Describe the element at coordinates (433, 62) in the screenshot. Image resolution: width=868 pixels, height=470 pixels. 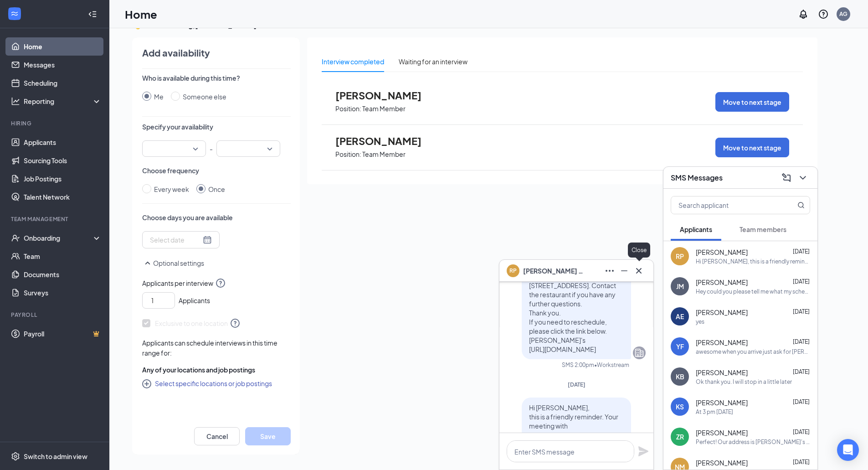
I see `div: Waiting for an interview` at that location.